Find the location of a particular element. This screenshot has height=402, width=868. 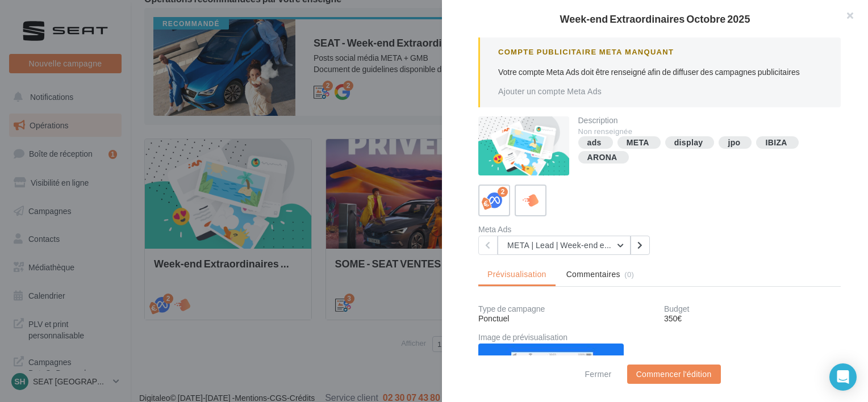

div: Description is located at coordinates (705, 120).